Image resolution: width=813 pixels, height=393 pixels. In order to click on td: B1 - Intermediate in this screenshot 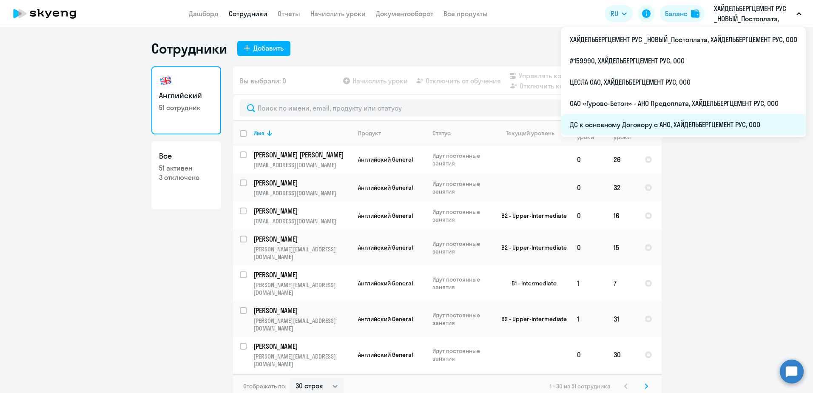, I will do `click(530, 283)`.